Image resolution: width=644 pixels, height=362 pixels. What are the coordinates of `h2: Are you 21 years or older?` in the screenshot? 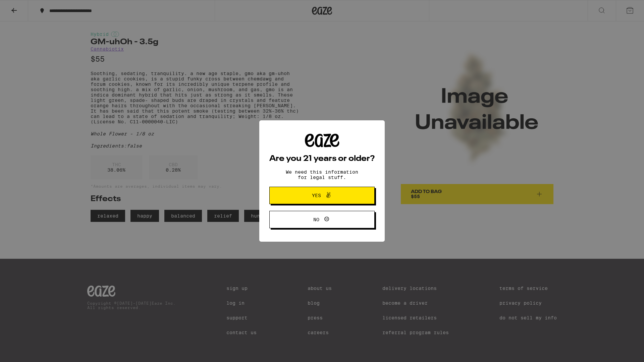 It's located at (322, 159).